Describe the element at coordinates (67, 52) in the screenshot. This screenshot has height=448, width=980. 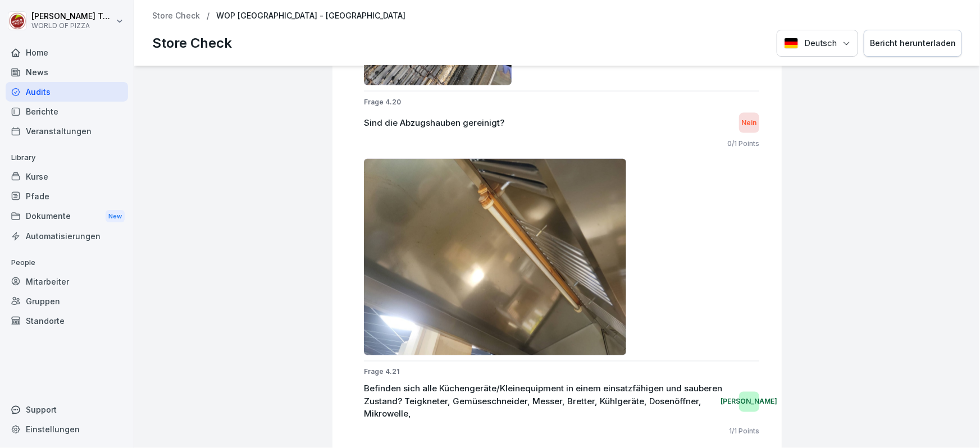
I see `a: Home` at that location.